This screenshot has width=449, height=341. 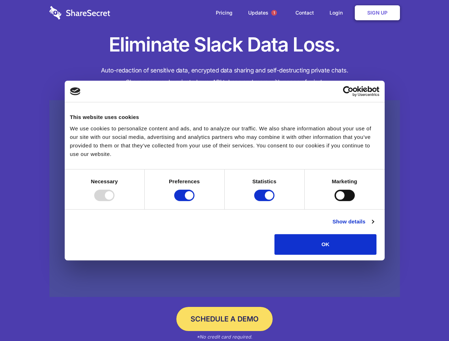 What do you see at coordinates (225, 76) in the screenshot?
I see `h4: Auto-redaction of sensitive data, encrypted data sharing and self-destructing private chats. Shar...` at bounding box center [225, 76].